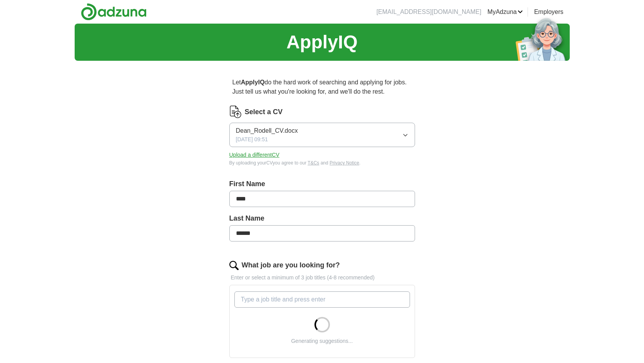  What do you see at coordinates (322, 277) in the screenshot?
I see `p: Enter or select a minimum of 3 job titles (4-8 recommended)` at bounding box center [322, 277].